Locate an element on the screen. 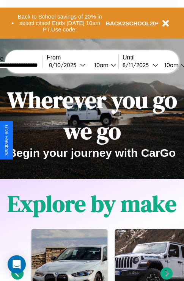 The width and height of the screenshot is (184, 281). div: 8 / 11 / 2025 is located at coordinates (137, 65).